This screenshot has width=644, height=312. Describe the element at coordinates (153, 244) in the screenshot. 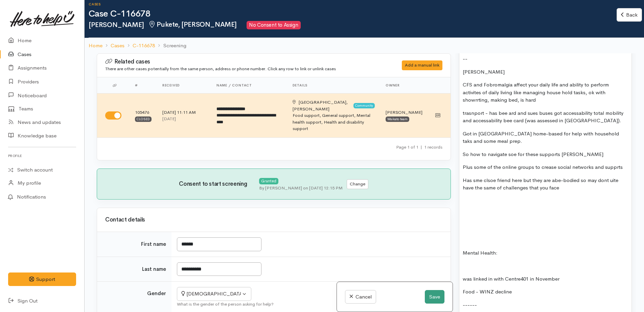

I see `label: First name` at that location.